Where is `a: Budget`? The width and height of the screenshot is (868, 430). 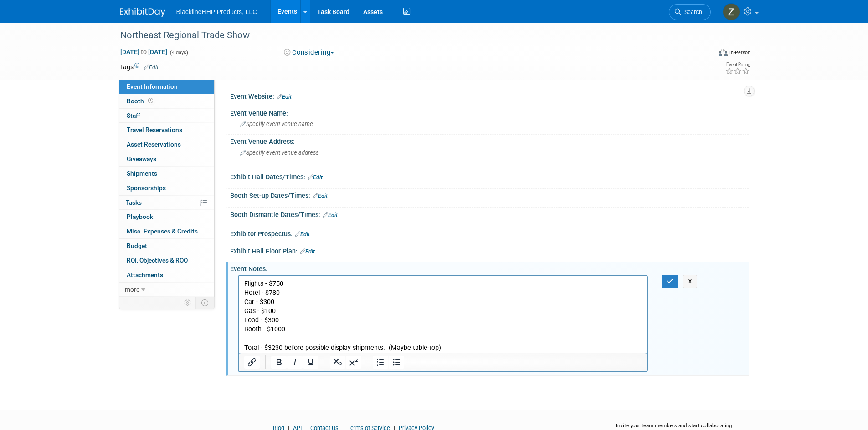 a: Budget is located at coordinates (167, 246).